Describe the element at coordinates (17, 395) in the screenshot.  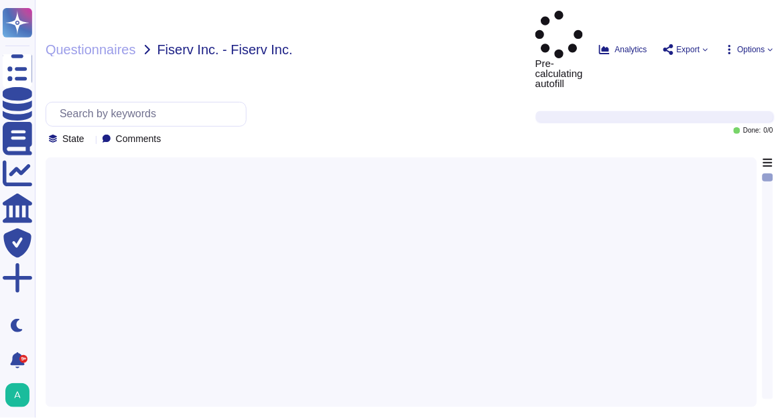
I see `img: user` at that location.